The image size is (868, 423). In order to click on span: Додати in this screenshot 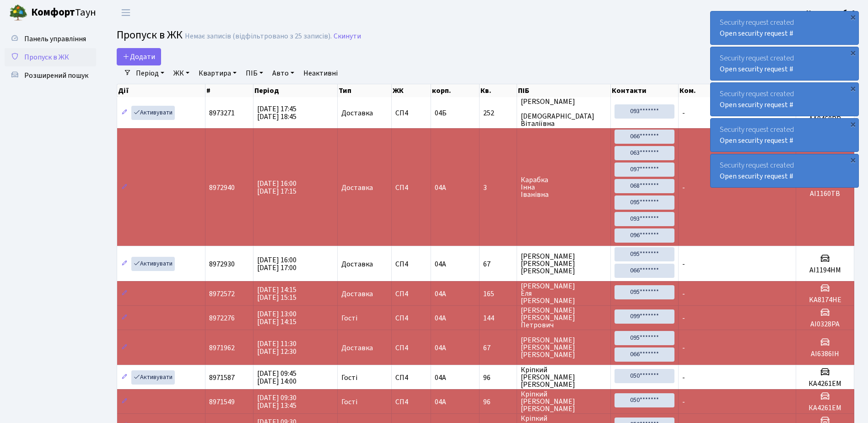, I will do `click(139, 57)`.